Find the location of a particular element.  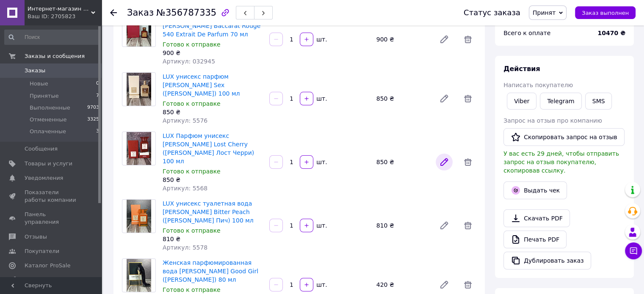

span: У вас есть 29 дней, чтобы отправить запрос на отзыв покупателю, скопировав ссылку. is located at coordinates (561, 162).